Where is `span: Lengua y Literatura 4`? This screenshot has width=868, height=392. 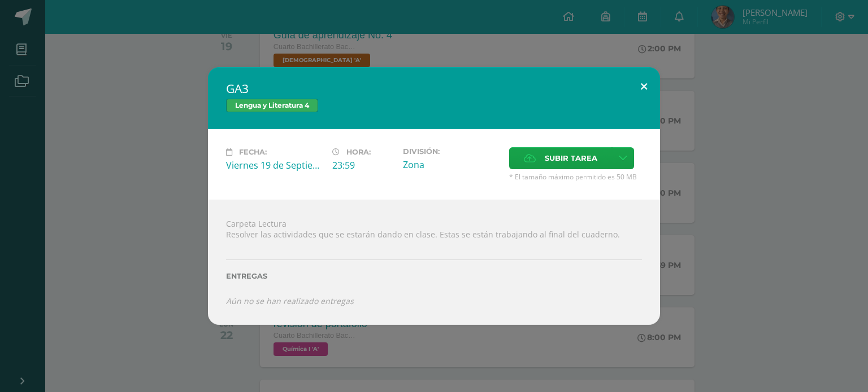
span: Lengua y Literatura 4 is located at coordinates (272, 106).